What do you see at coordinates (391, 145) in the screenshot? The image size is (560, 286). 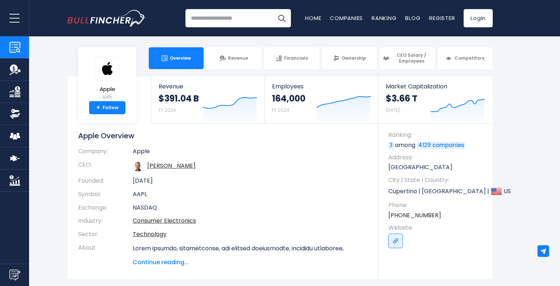 I see `a: 3` at bounding box center [391, 145].